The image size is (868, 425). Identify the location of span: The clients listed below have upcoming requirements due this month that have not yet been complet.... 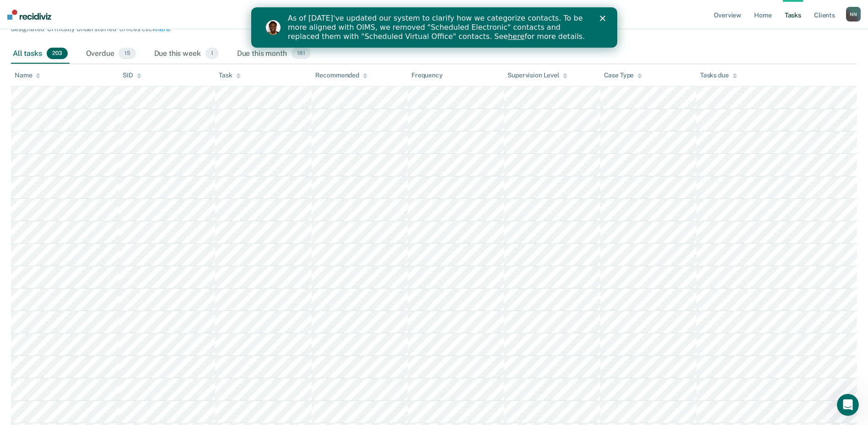
(131, 17).